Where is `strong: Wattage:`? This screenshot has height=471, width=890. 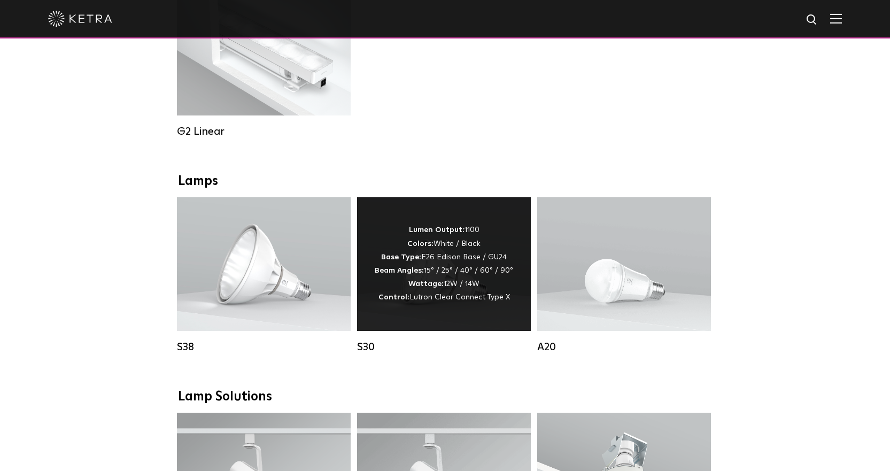 strong: Wattage: is located at coordinates (426, 284).